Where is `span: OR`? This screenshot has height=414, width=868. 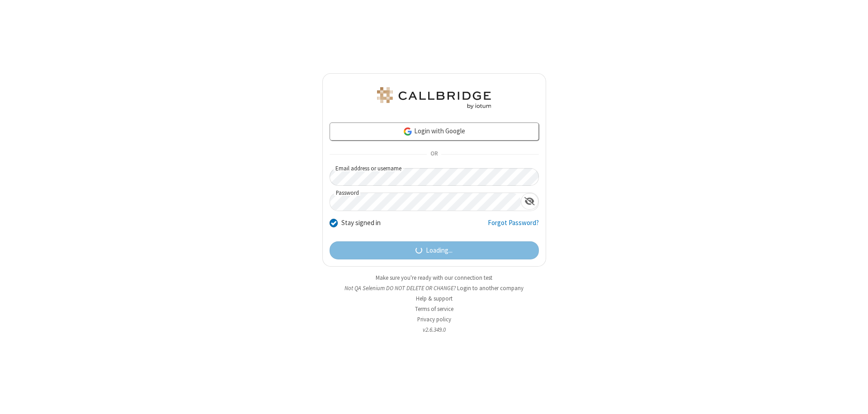
span: OR is located at coordinates (434, 155).